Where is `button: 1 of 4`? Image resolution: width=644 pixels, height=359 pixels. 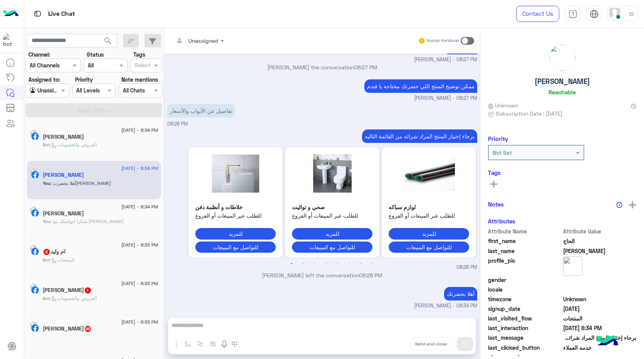
button: 1 of 4 is located at coordinates (291, 264).